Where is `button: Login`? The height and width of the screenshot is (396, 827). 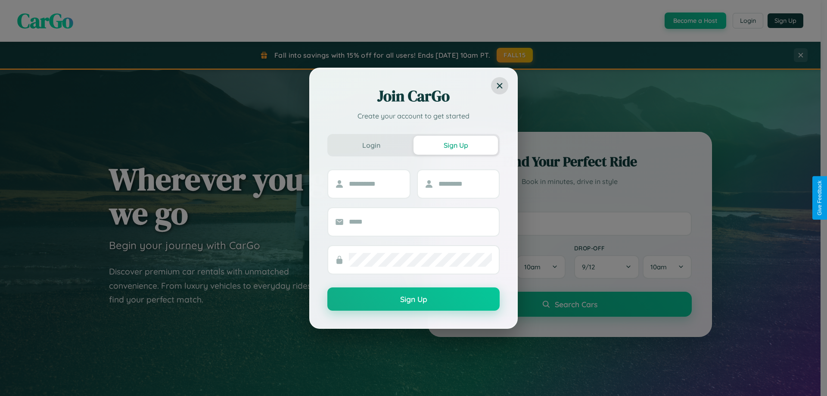 button: Login is located at coordinates (371, 145).